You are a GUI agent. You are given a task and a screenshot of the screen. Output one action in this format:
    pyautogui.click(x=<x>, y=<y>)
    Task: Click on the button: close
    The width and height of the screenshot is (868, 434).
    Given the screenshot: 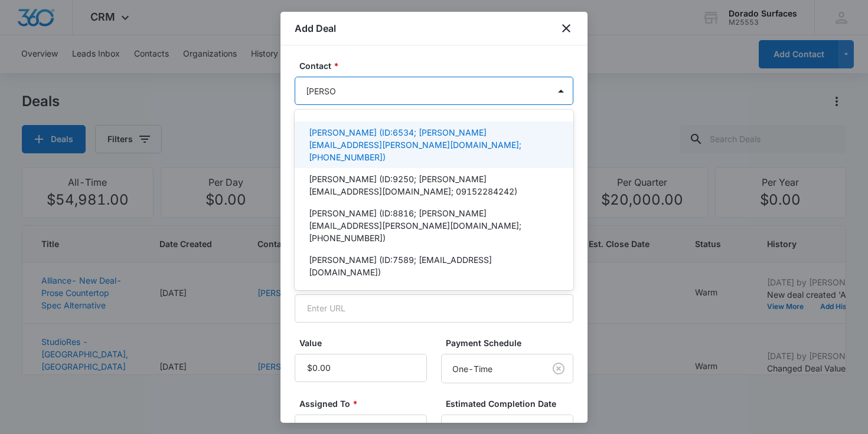 What is the action you would take?
    pyautogui.click(x=566, y=29)
    